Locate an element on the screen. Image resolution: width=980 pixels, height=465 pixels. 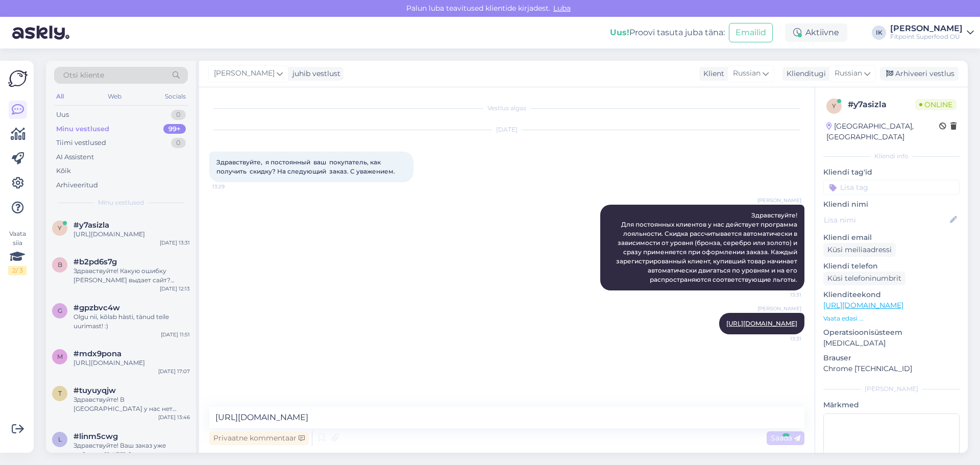
div: Kõik is located at coordinates (64, 171).